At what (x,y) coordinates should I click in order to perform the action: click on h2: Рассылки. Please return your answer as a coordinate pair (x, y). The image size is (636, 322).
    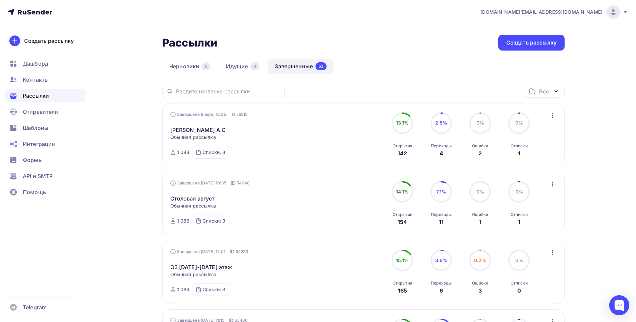
    Looking at the image, I should click on (190, 43).